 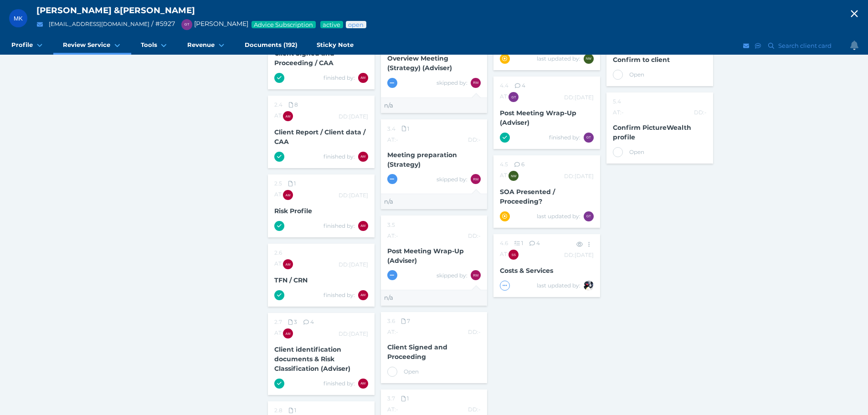 What do you see at coordinates (519, 243) in the screenshot?
I see `span: 1 task(s)` at bounding box center [519, 243].